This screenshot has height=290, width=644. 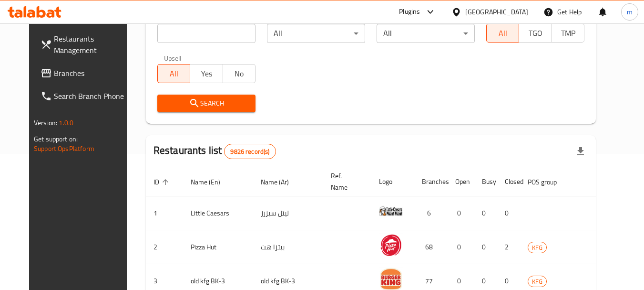 I want to click on span: Get support on:, so click(x=56, y=139).